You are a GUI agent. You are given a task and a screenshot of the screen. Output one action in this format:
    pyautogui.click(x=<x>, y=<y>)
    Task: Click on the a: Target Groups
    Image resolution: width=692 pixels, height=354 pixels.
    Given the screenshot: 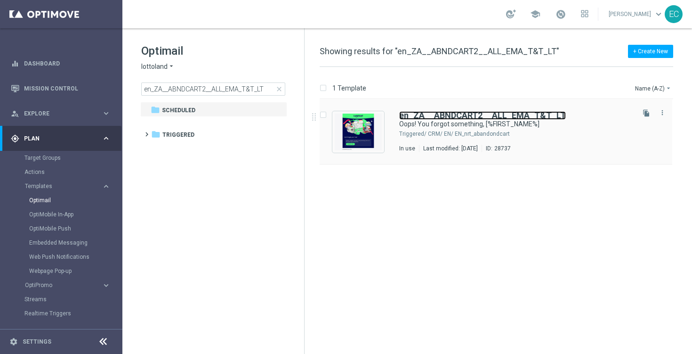 What is the action you would take?
    pyautogui.click(x=61, y=158)
    